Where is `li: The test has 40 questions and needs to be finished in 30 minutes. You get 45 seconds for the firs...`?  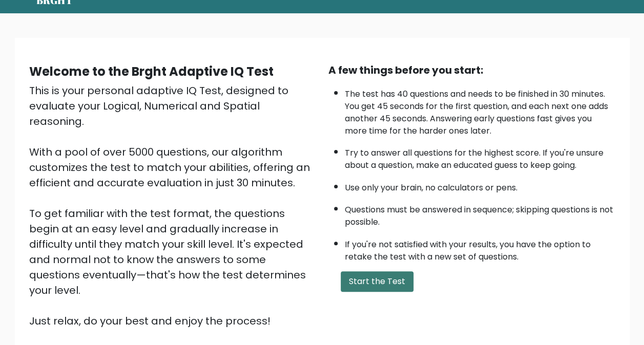
li: The test has 40 questions and needs to be finished in 30 minutes. You get 45 seconds for the firs... is located at coordinates (480, 110).